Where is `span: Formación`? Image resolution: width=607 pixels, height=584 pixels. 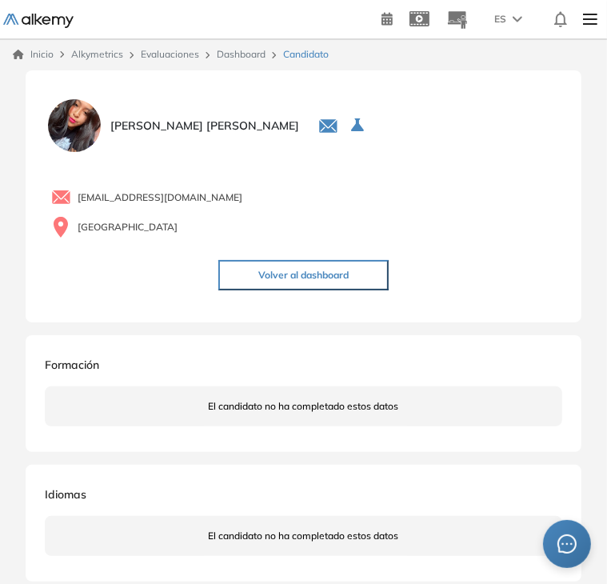
span: Formación is located at coordinates (72, 365).